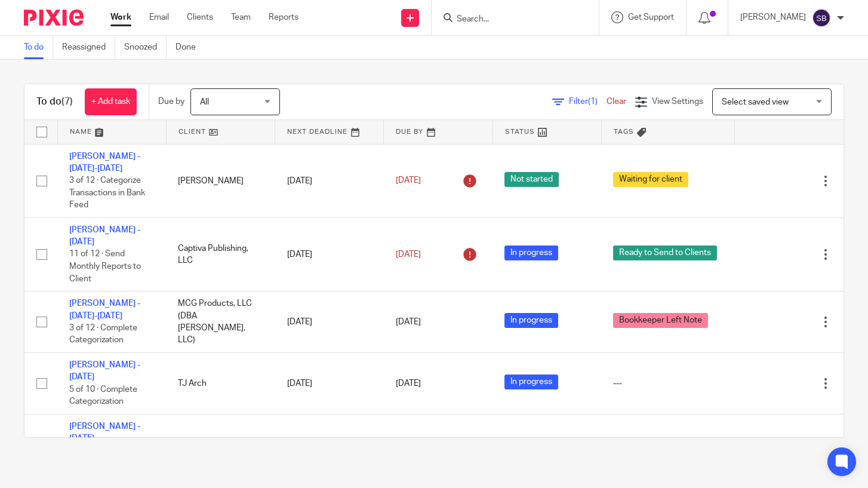 The height and width of the screenshot is (488, 868). What do you see at coordinates (120, 17) in the screenshot?
I see `a: Work` at bounding box center [120, 17].